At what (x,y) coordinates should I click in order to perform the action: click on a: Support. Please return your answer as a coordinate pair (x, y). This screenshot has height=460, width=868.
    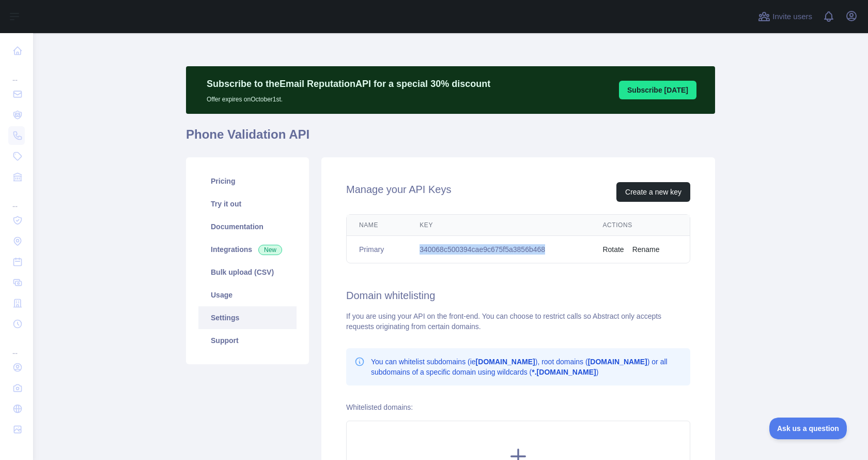
    Looking at the image, I should click on (247, 340).